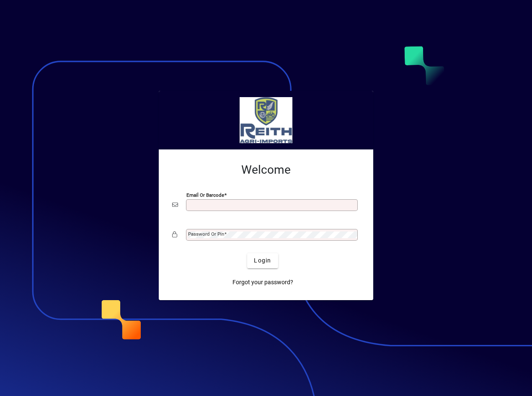 The height and width of the screenshot is (396, 532). What do you see at coordinates (205, 195) in the screenshot?
I see `mat-label: Email or Barcode` at bounding box center [205, 195].